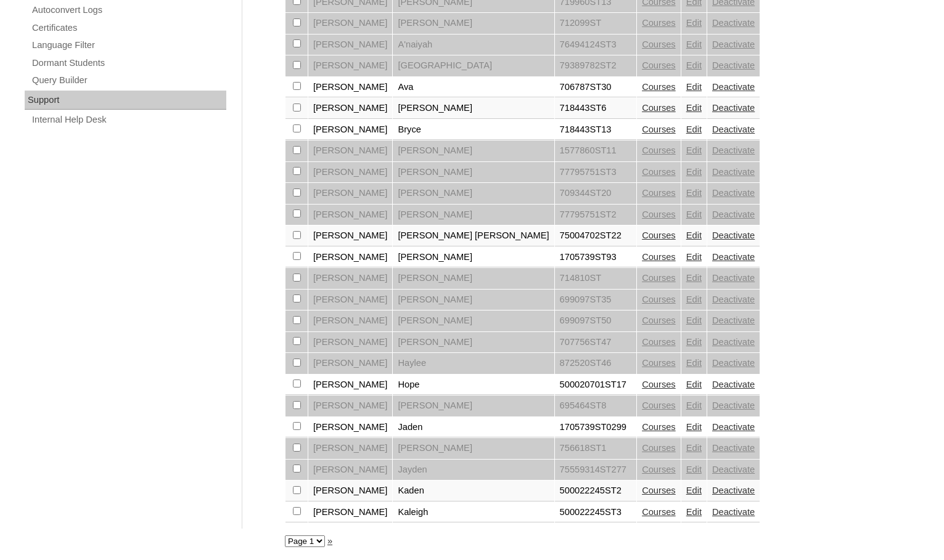  I want to click on a: Internal Help Desk, so click(128, 119).